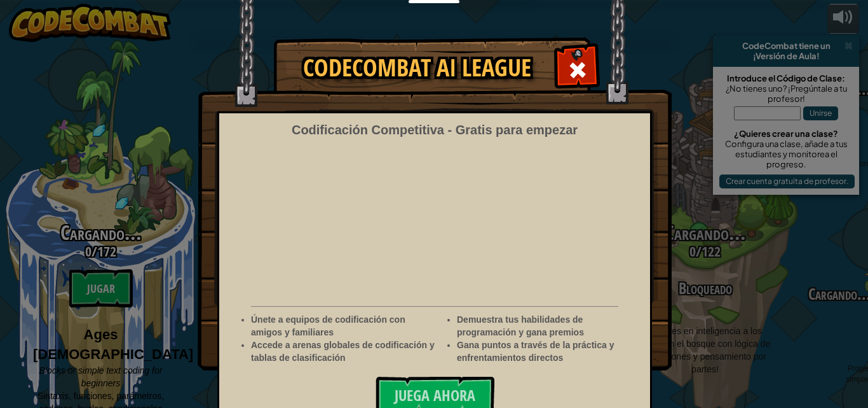  I want to click on li: Únete a equipos de codificación con amigos y familiares, so click(344, 326).